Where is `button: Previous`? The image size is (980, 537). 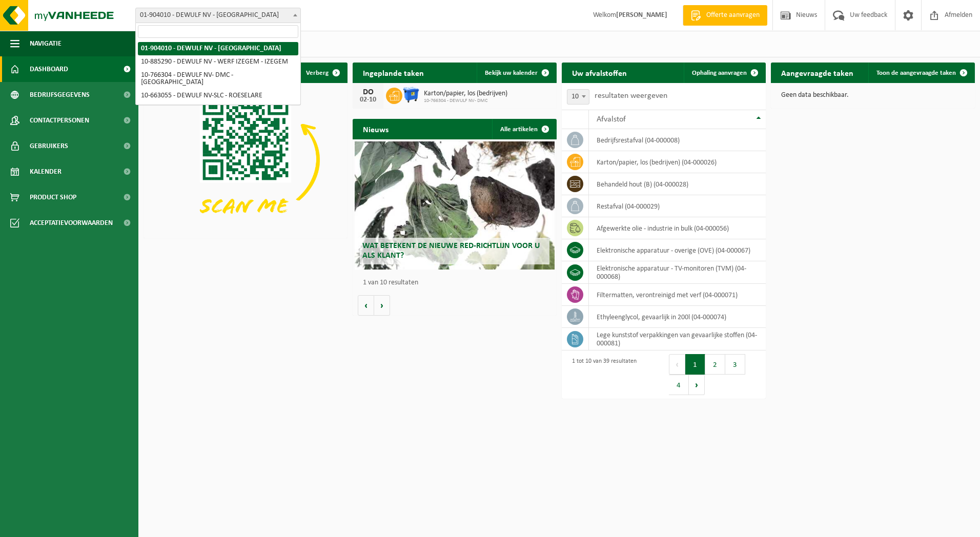 button: Previous is located at coordinates (677, 364).